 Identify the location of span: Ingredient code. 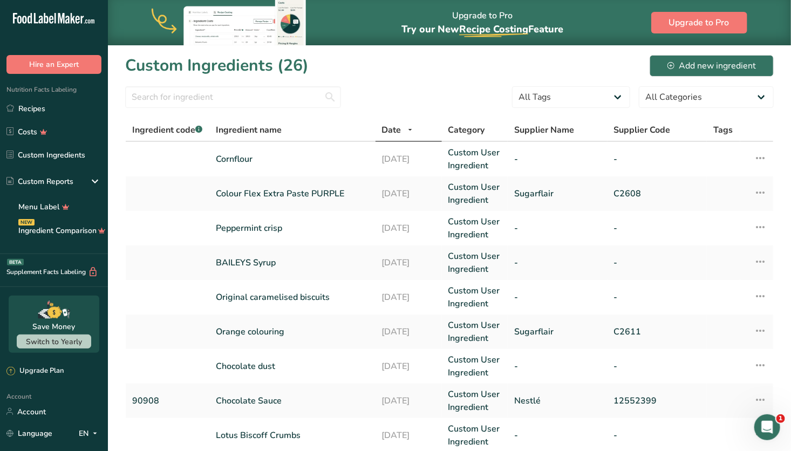
(167, 130).